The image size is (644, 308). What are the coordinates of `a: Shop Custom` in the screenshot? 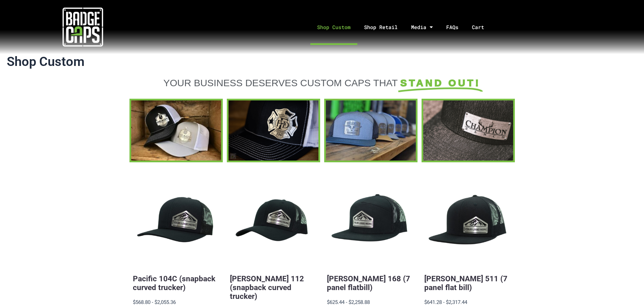 It's located at (333, 27).